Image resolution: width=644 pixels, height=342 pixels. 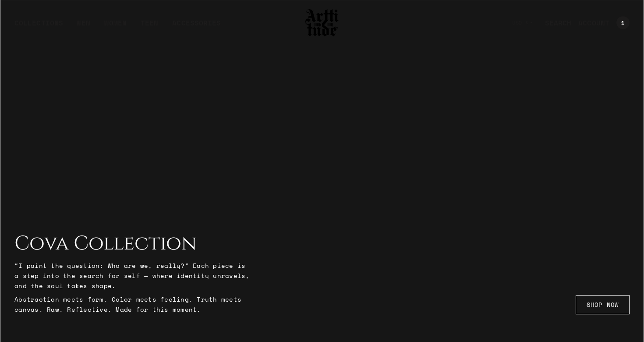 What do you see at coordinates (322, 23) in the screenshot?
I see `img: Arttitude` at bounding box center [322, 23].